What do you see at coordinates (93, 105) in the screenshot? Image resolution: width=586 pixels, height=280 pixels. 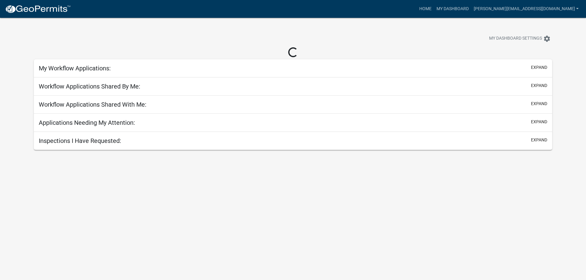 I see `h5: Workflow Applications Shared With Me:` at bounding box center [93, 105].